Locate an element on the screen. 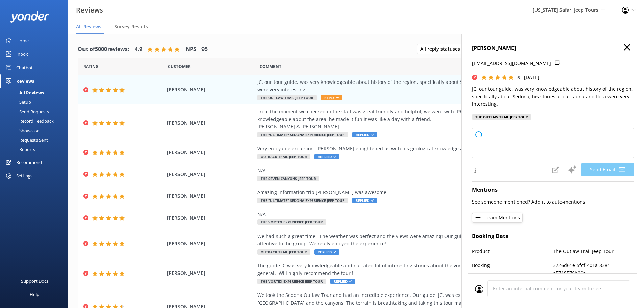 The width and height of the screenshot is (644, 308). a: All Reviews is located at coordinates (36, 92).